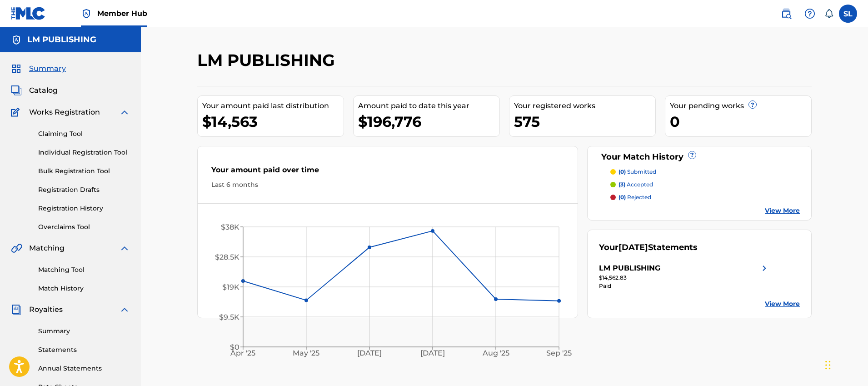  I want to click on p: rejected, so click(635, 197).